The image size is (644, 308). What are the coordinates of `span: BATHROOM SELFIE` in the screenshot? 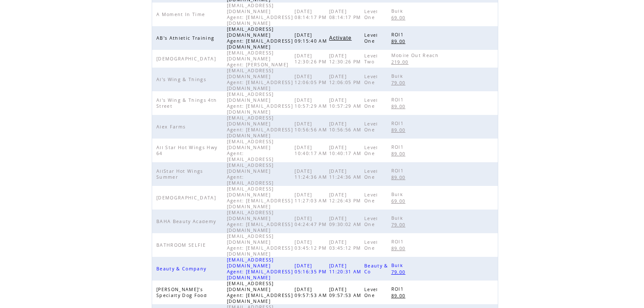 It's located at (182, 245).